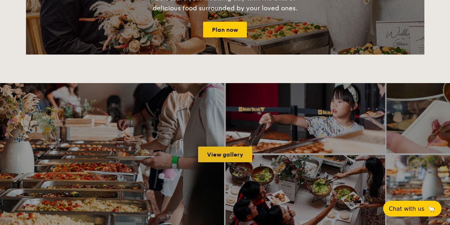 The image size is (450, 225). What do you see at coordinates (407, 208) in the screenshot?
I see `span: Chat with us` at bounding box center [407, 208].